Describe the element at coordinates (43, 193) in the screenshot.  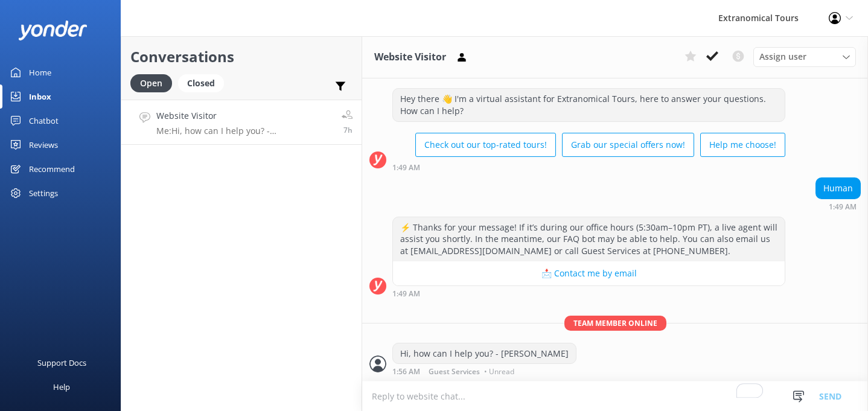
I see `div: Settings` at that location.